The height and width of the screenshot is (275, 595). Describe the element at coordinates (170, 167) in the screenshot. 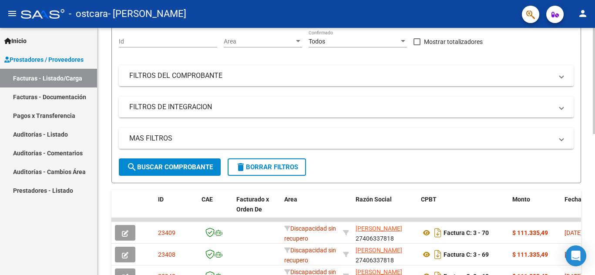

I see `button: Buscar Comprobante` at that location.